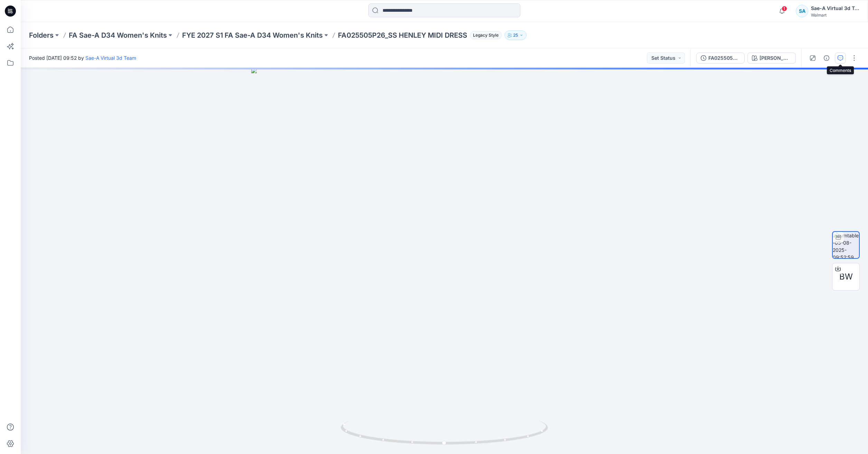 The width and height of the screenshot is (868, 454). I want to click on div: FA025505P26_SIZE-SET_SS HENLEY MIDI DRESS, so click(724, 58).